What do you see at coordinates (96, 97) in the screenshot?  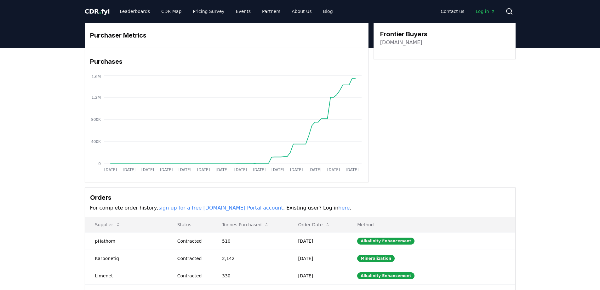 I see `tspan: 1.2M` at bounding box center [96, 97].